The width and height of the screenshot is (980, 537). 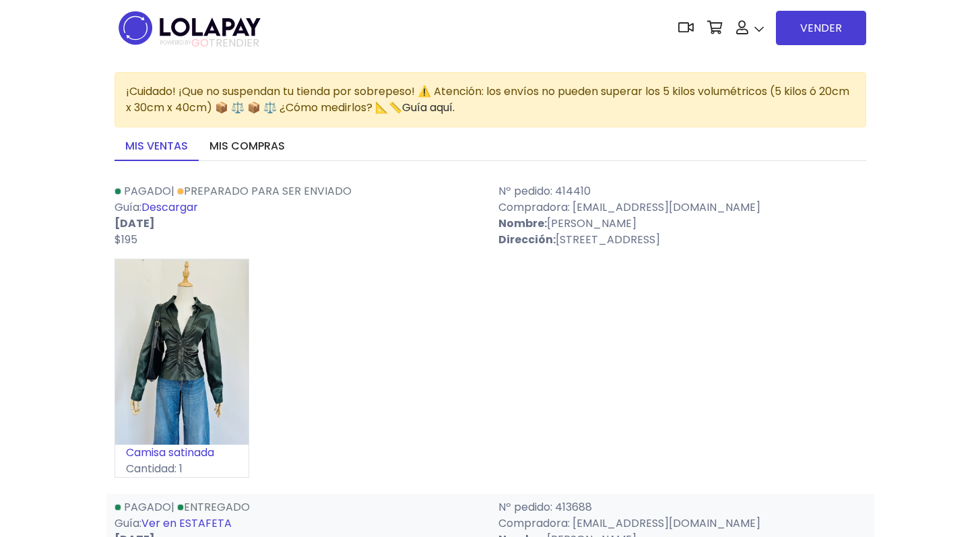 What do you see at coordinates (821, 28) in the screenshot?
I see `a: VENDER` at bounding box center [821, 28].